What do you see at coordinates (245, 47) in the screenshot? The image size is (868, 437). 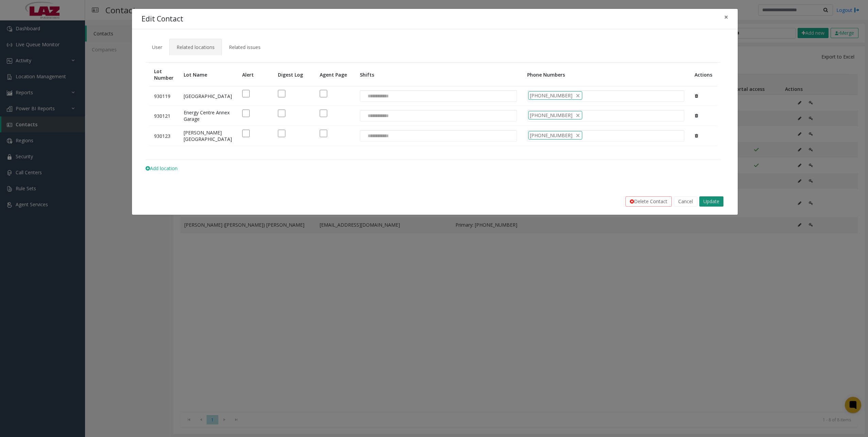 I see `span: Related issues` at bounding box center [245, 47].